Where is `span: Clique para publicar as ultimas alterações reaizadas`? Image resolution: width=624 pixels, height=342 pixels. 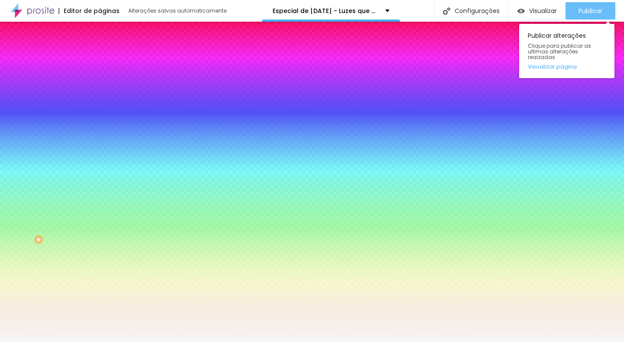 span: Clique para publicar as ultimas alterações reaizadas is located at coordinates (567, 52).